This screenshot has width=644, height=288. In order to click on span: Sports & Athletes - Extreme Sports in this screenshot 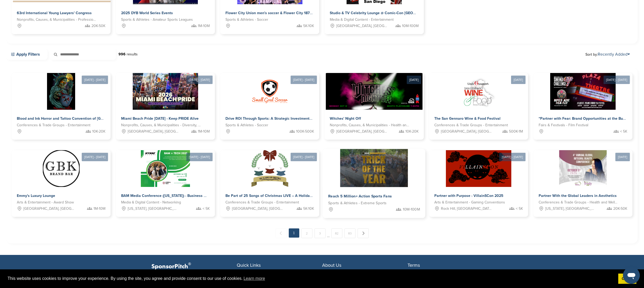, I will do `click(357, 203)`.